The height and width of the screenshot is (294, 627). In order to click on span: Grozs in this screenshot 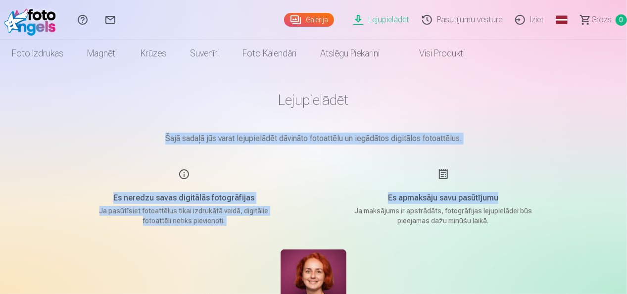, I will do `click(601, 20)`.